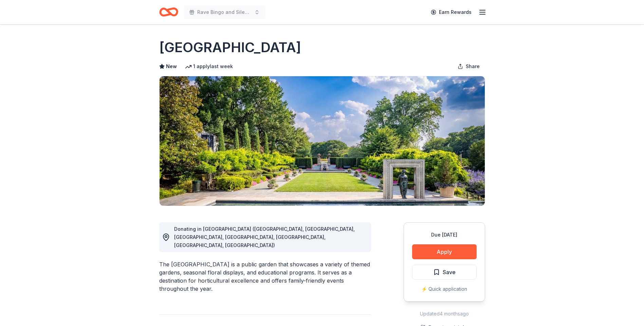 This screenshot has height=326, width=644. I want to click on div: ⚡️ Quick application, so click(444, 289).